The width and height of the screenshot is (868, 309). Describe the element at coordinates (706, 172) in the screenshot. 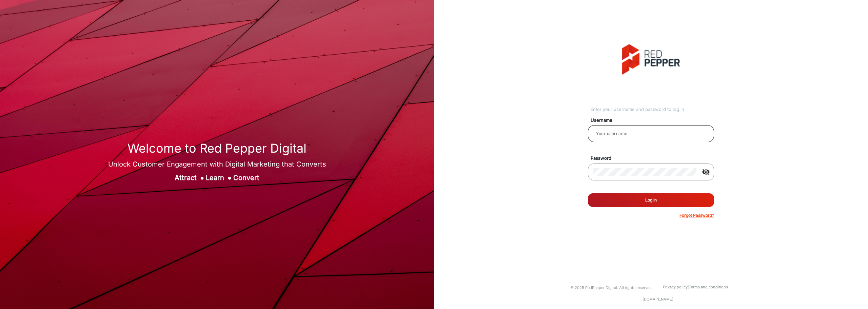

I see `mat-icon: visibility_off` at that location.